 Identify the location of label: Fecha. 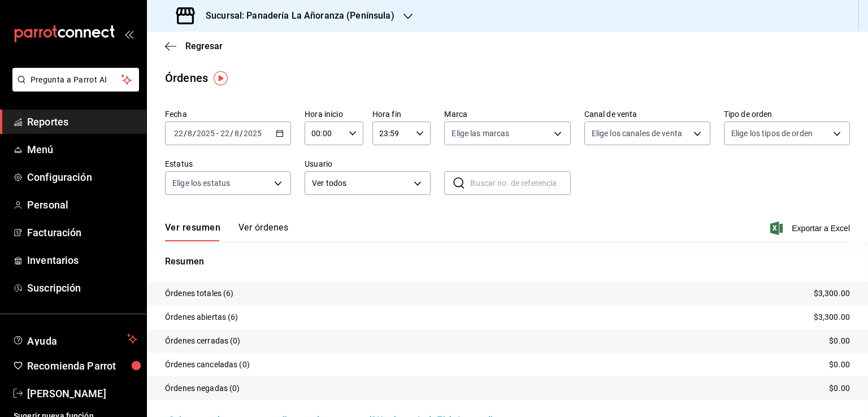
(228, 114).